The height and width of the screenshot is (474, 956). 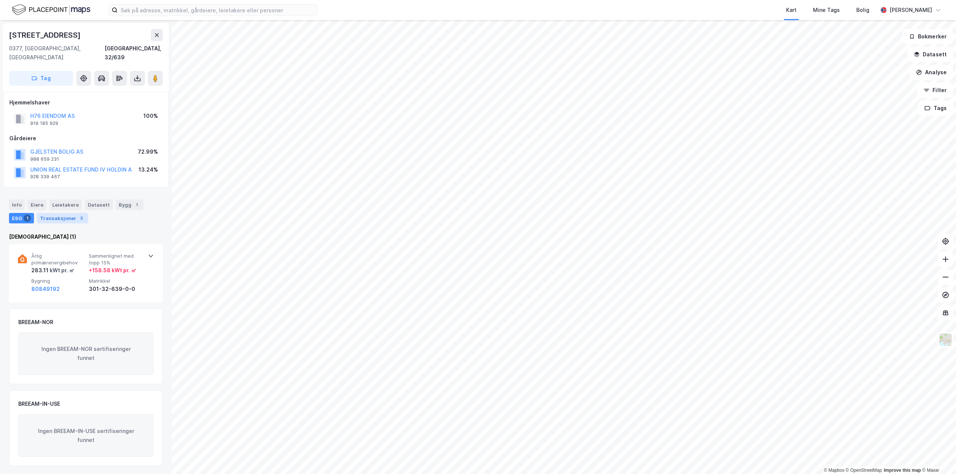 I want to click on button: Analyse, so click(x=931, y=72).